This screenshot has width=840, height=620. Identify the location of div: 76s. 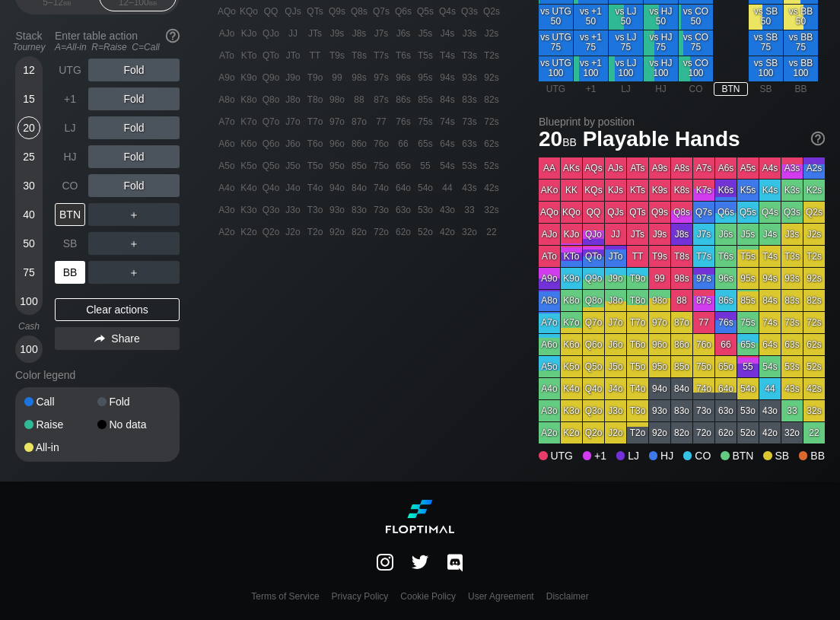
(403, 122).